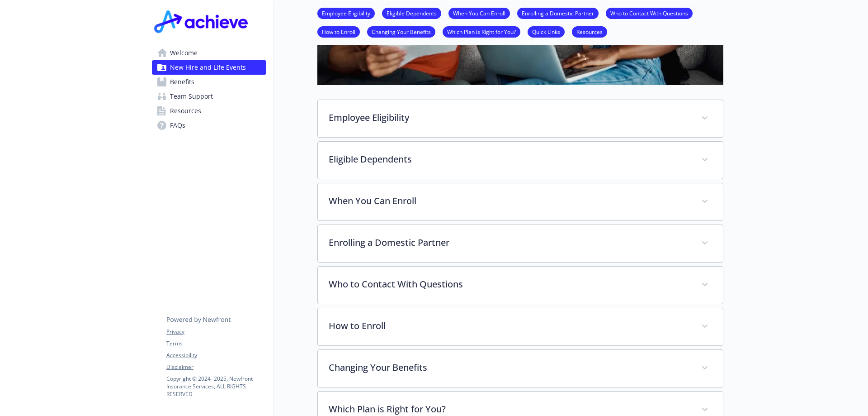 This screenshot has width=868, height=416. I want to click on div: Eligible Dependents, so click(520, 160).